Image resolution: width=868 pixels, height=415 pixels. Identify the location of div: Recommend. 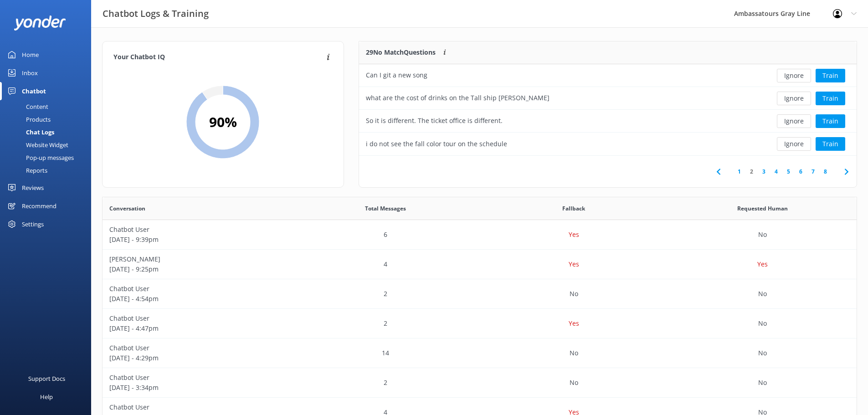
(39, 206).